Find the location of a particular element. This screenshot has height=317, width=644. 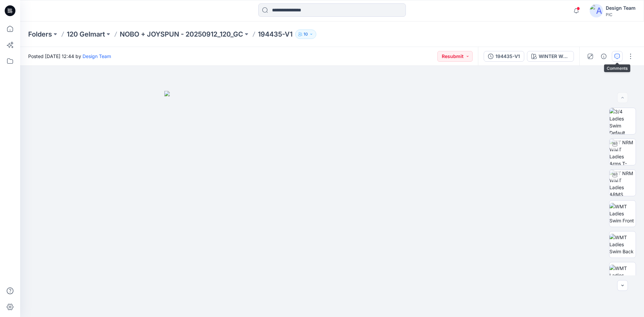

img: TT NRM WMT Ladies ARMS DOWN is located at coordinates (623, 183).